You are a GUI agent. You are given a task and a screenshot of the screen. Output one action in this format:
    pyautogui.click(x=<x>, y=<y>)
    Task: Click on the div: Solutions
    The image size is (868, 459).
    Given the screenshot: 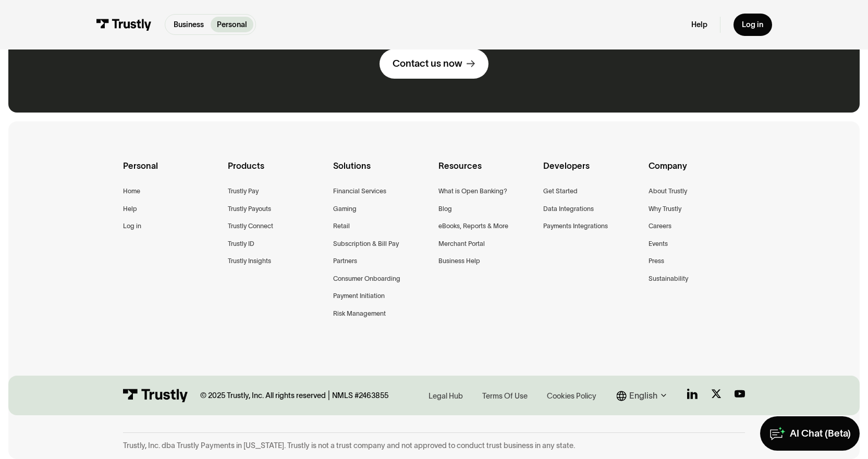 What is the action you would take?
    pyautogui.click(x=382, y=172)
    